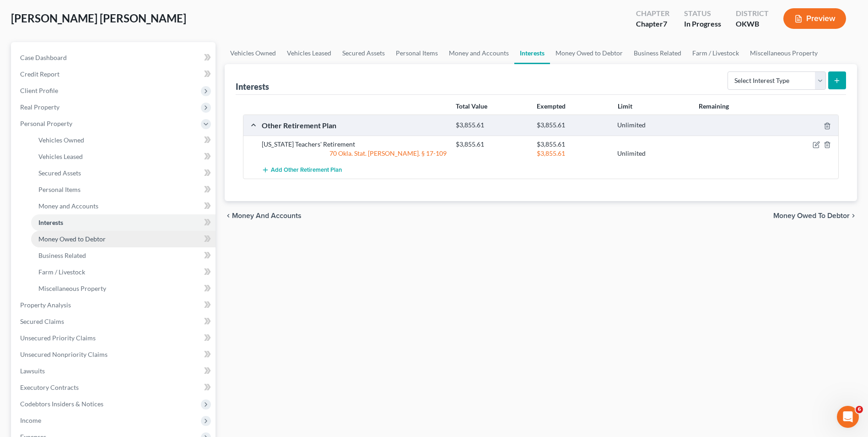 This screenshot has width=868, height=437. I want to click on a: Secured Claims, so click(114, 322).